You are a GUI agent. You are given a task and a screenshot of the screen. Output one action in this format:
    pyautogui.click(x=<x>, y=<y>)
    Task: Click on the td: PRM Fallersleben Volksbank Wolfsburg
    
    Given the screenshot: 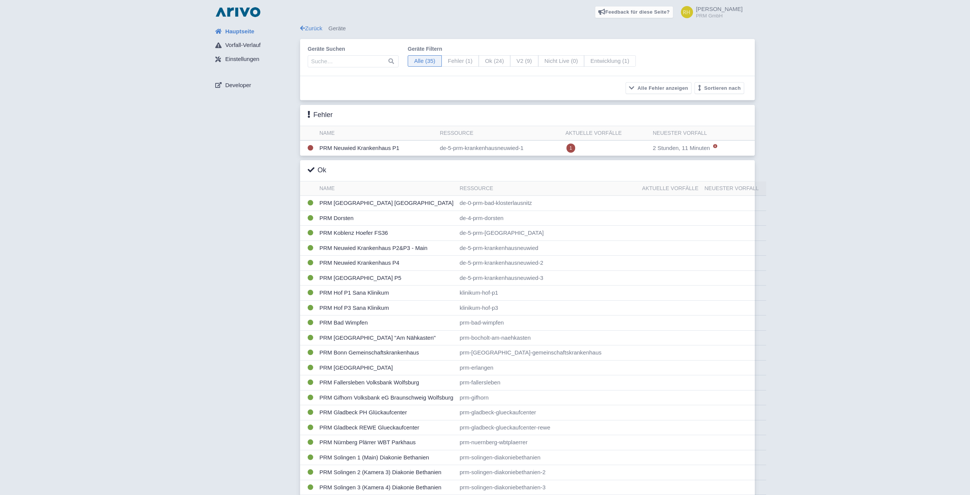 What is the action you would take?
    pyautogui.click(x=386, y=383)
    